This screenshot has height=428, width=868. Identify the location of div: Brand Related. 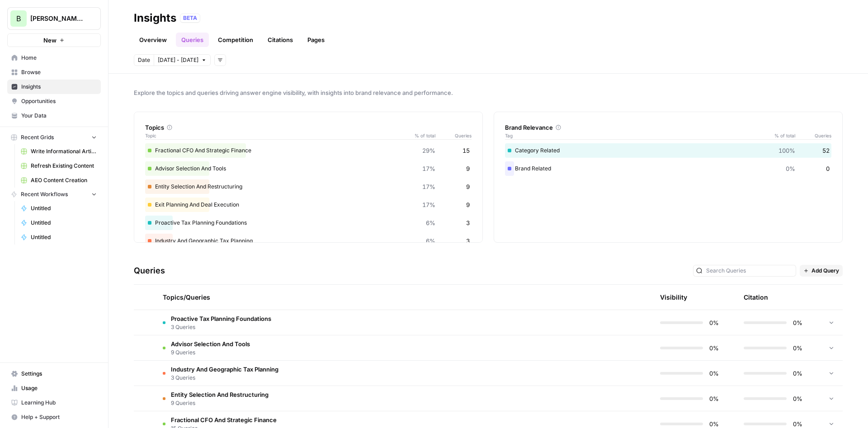
(668, 168).